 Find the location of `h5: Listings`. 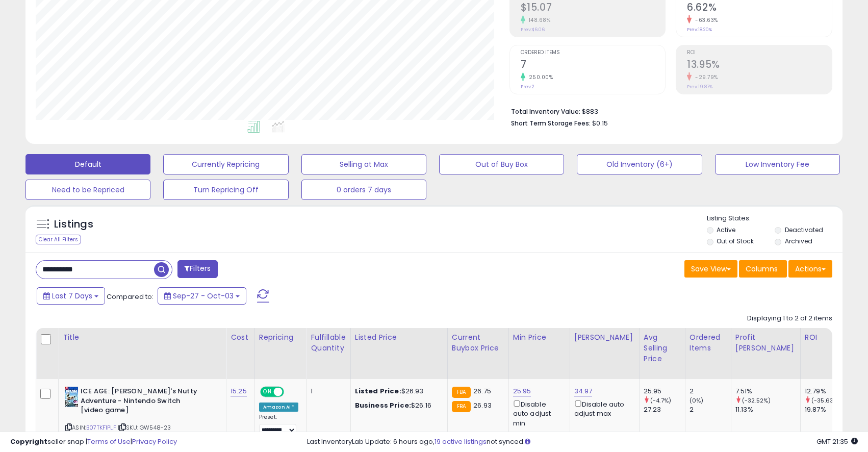

h5: Listings is located at coordinates (74, 224).